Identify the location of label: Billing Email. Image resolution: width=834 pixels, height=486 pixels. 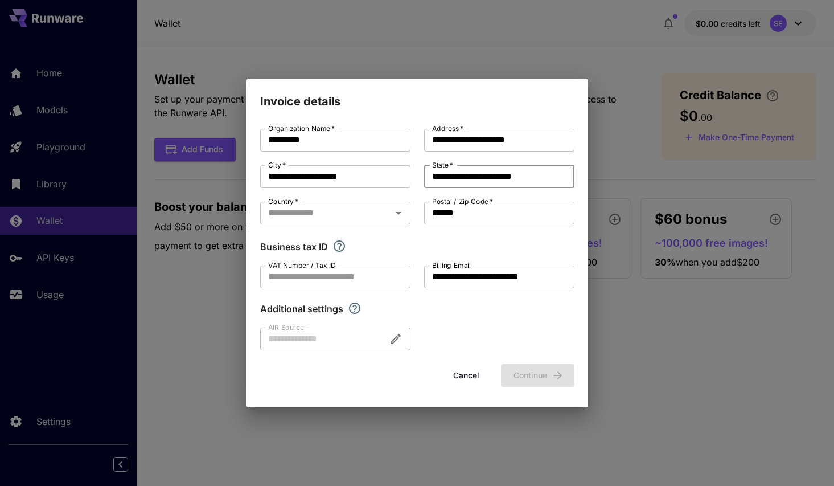
(451, 265).